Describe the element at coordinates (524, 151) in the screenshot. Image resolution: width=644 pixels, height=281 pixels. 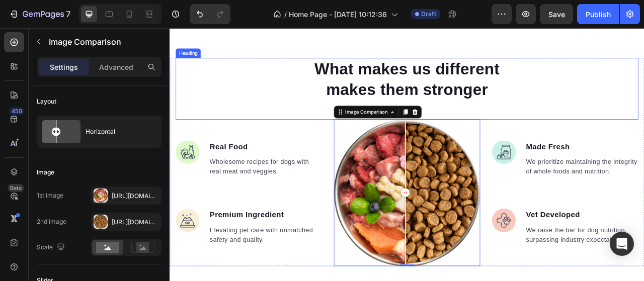
I see `p: Made Fresh` at that location.